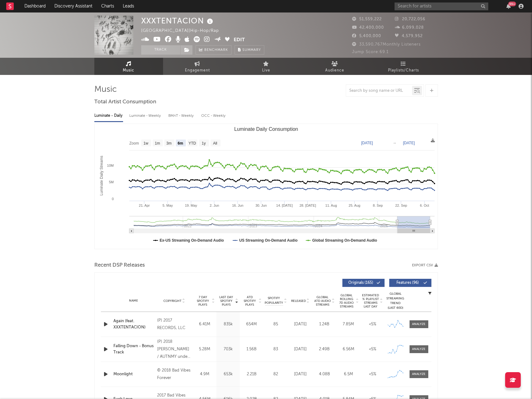 This screenshot has width=532, height=399. What do you see at coordinates (237, 205) in the screenshot?
I see `text: 16. Jun` at bounding box center [237, 205].